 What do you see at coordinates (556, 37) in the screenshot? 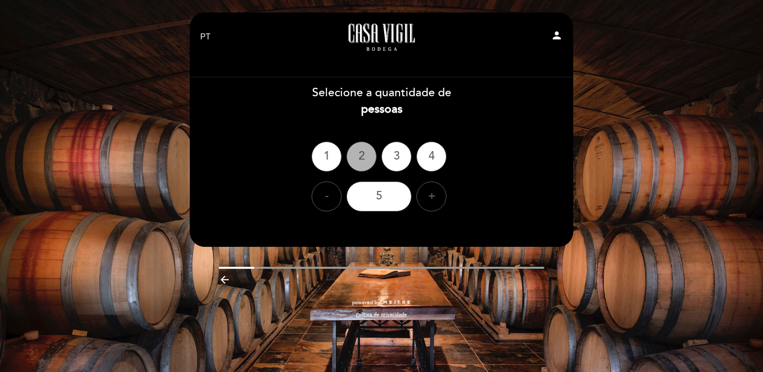
I see `button: person` at bounding box center [556, 37].